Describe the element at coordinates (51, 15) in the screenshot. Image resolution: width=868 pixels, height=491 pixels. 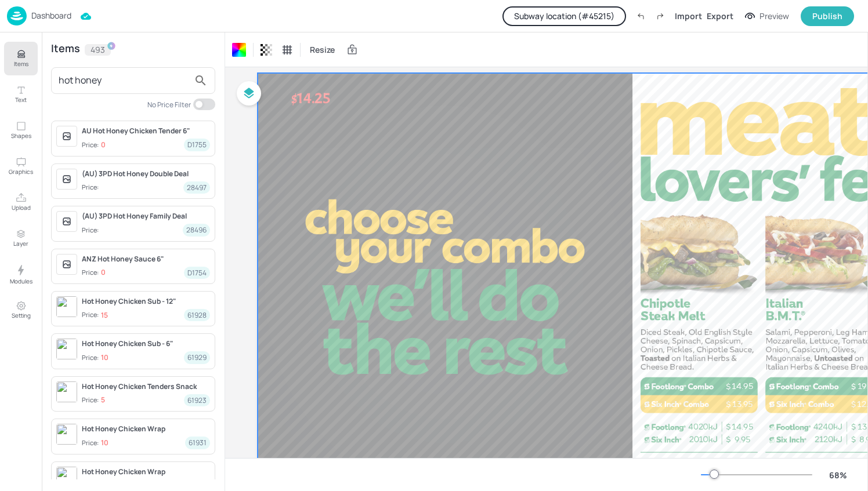
I see `p: Dashboard` at that location.